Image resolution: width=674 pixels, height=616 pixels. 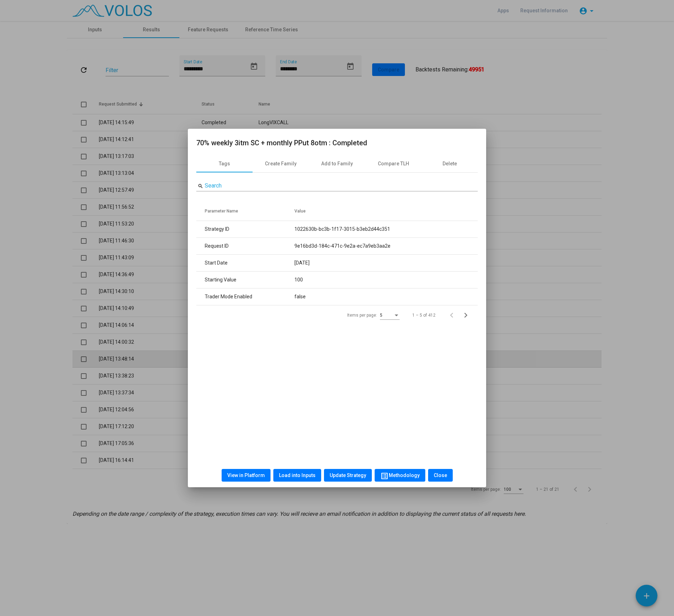 What do you see at coordinates (400, 476) in the screenshot?
I see `span: Methodology` at bounding box center [400, 476].